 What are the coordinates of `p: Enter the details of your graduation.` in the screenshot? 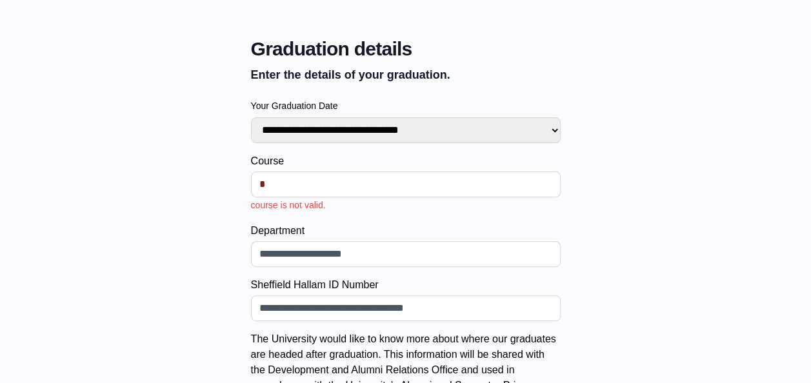 It's located at (406, 75).